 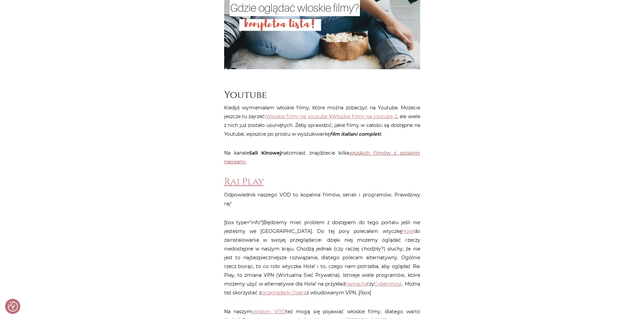 I want to click on a: Włoskie filmy na youtube 2, so click(x=364, y=116).